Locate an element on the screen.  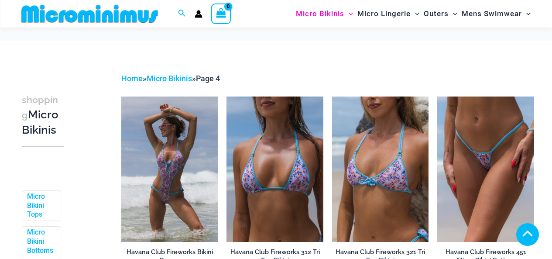
span: Mens Swimwear is located at coordinates (492, 14).